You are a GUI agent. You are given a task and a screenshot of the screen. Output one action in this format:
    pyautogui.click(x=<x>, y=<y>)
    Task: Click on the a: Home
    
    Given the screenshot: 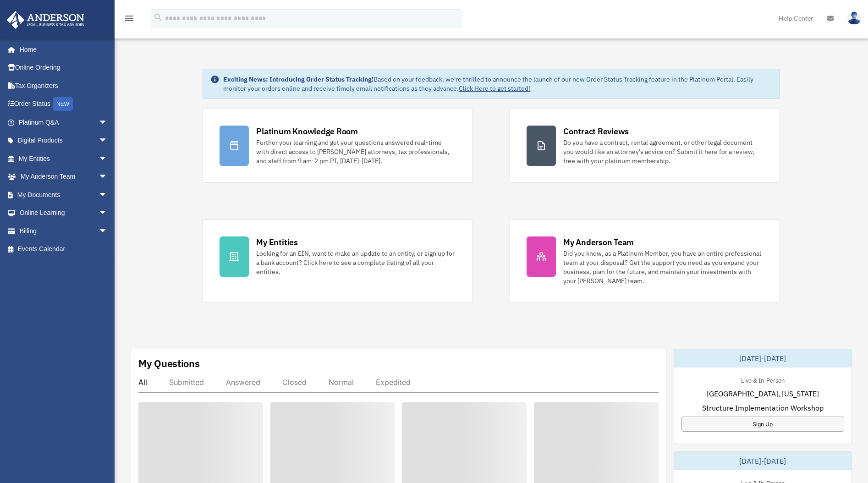 What is the action you would take?
    pyautogui.click(x=62, y=49)
    